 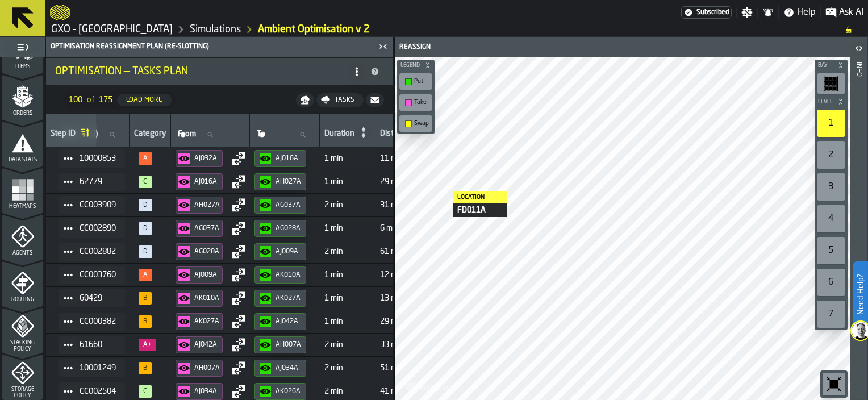 What do you see at coordinates (145, 321) in the screenshot?
I see `span: 81%` at bounding box center [145, 321].